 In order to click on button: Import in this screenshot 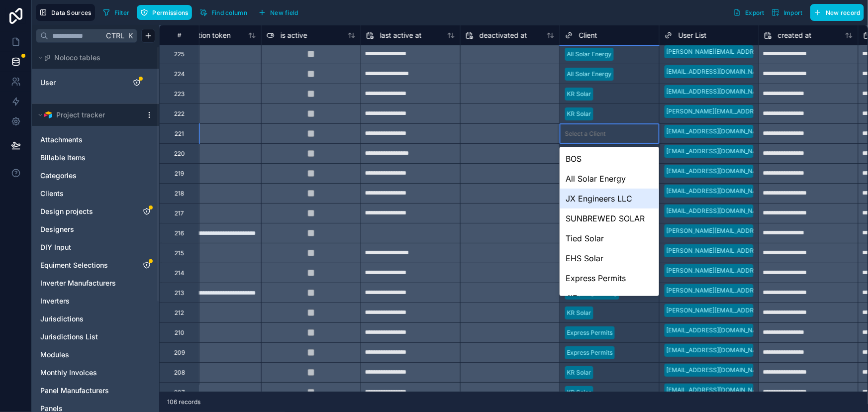, I will do `click(787, 13)`.